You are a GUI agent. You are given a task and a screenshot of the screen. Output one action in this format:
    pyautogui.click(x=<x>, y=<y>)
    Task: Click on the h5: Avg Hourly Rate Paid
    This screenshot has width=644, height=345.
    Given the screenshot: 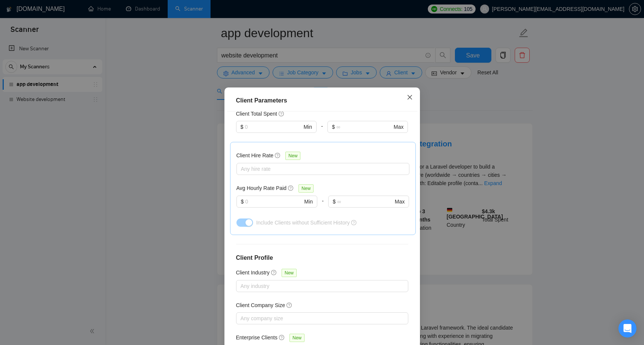 What is the action you would take?
    pyautogui.click(x=262, y=188)
    